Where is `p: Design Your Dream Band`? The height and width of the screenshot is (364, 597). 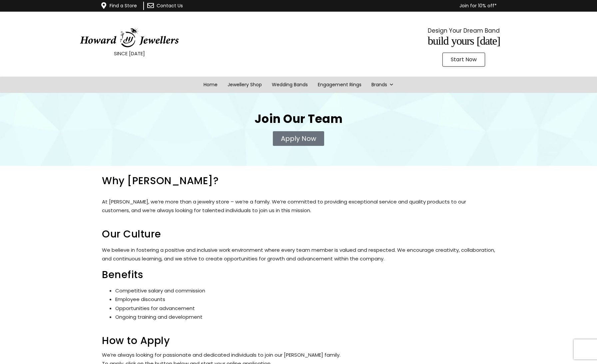
p: Design Your Dream Band is located at coordinates (464, 30).